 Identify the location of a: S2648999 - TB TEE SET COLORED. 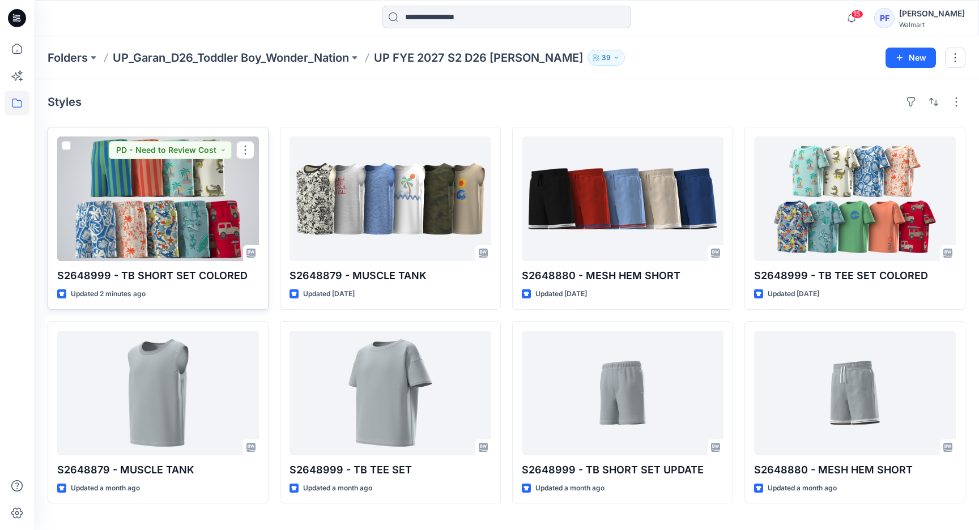
(855, 199).